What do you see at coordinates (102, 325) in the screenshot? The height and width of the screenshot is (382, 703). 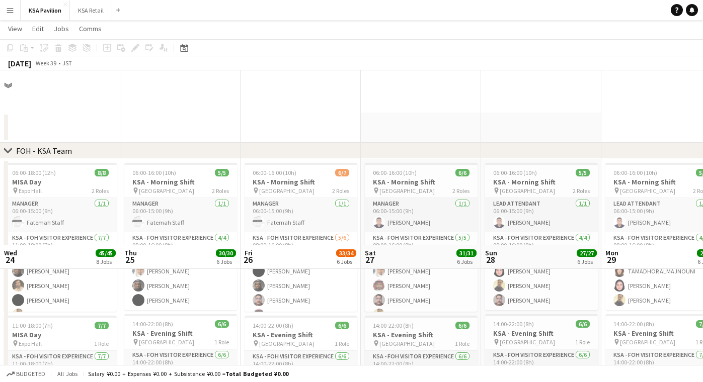 I see `span: 7/7` at bounding box center [102, 325].